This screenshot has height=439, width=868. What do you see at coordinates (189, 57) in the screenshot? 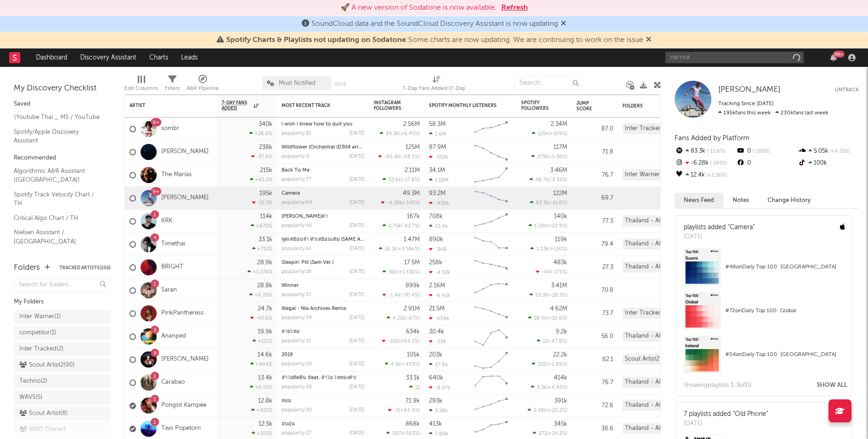
I see `a: Leads` at bounding box center [189, 57].